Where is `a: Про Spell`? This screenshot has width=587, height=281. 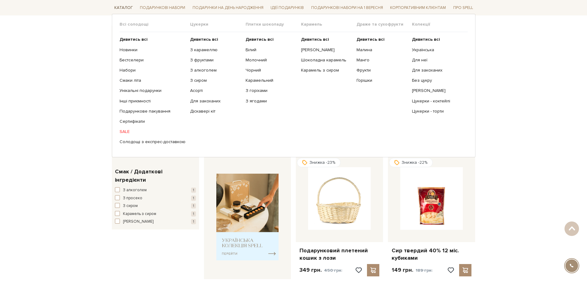
a: Про Spell is located at coordinates (463, 8).